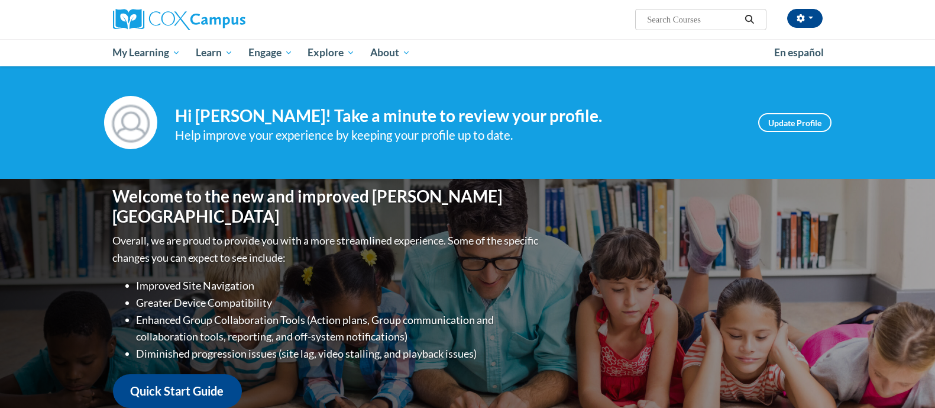 The height and width of the screenshot is (408, 935). What do you see at coordinates (270, 53) in the screenshot?
I see `span: Engage` at bounding box center [270, 53].